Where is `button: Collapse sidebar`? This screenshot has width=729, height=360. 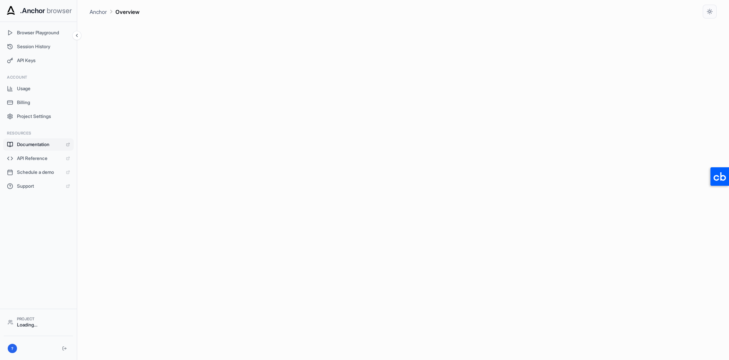
button: Collapse sidebar is located at coordinates (77, 36).